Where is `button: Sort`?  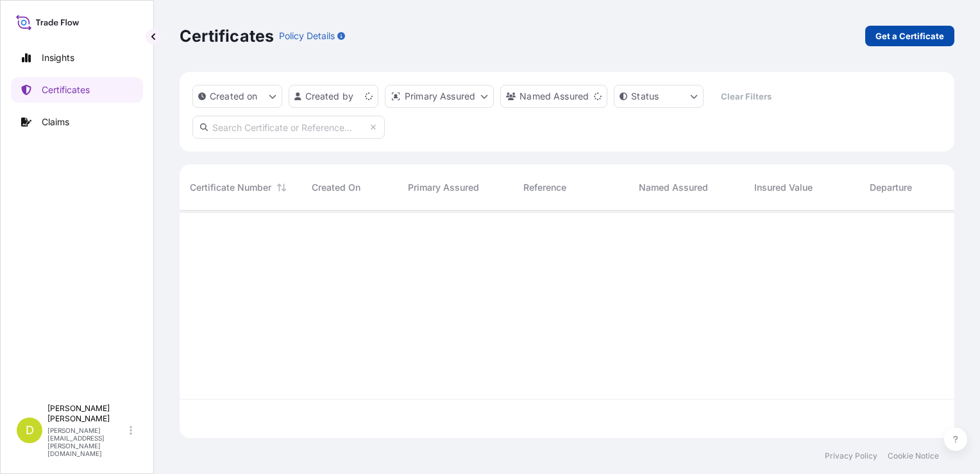 button: Sort is located at coordinates (282, 187).